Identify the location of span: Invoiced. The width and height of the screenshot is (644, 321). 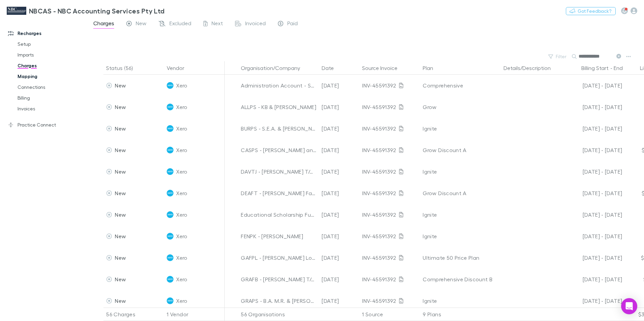
(255, 24).